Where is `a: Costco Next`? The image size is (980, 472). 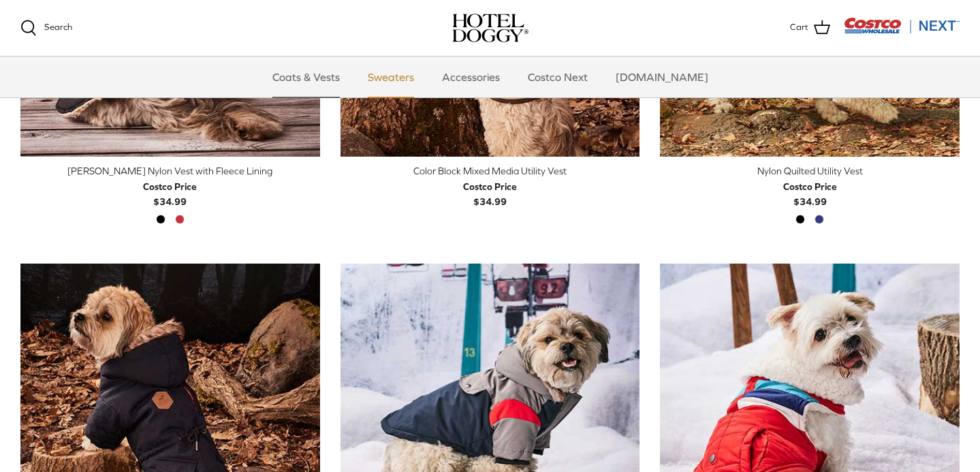
a: Costco Next is located at coordinates (558, 77).